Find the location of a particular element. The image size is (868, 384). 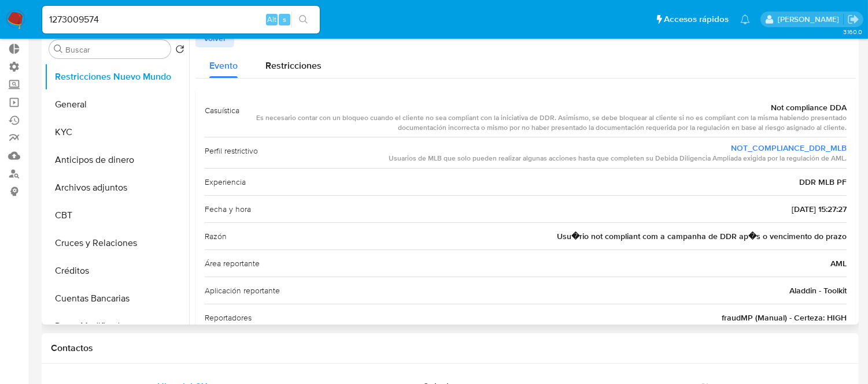

button: Volver al orden por defecto is located at coordinates (180, 51).